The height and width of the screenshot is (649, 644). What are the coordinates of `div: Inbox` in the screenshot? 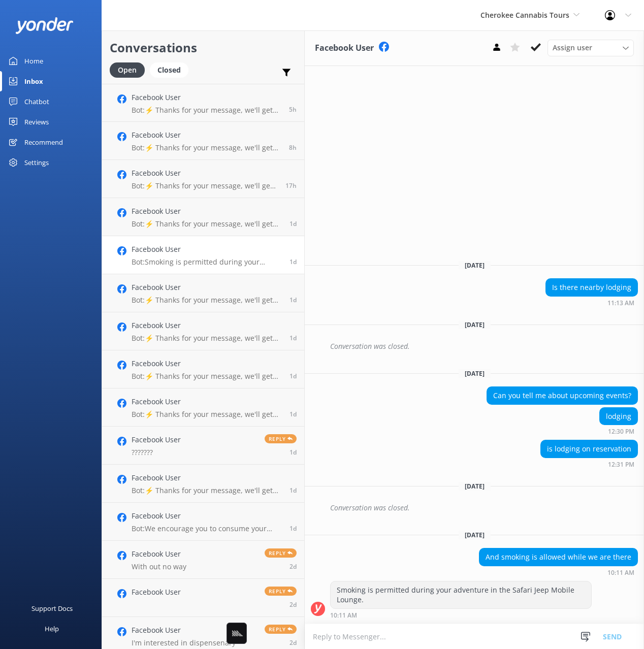 It's located at (34, 81).